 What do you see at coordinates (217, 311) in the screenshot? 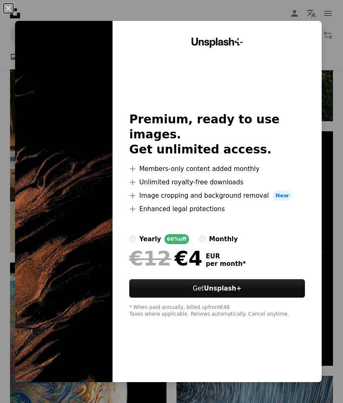
I see `div: * When paid annually, billed upfront €48 Taxes where applicable. Renews automatically. Cancel any...` at bounding box center [217, 311].